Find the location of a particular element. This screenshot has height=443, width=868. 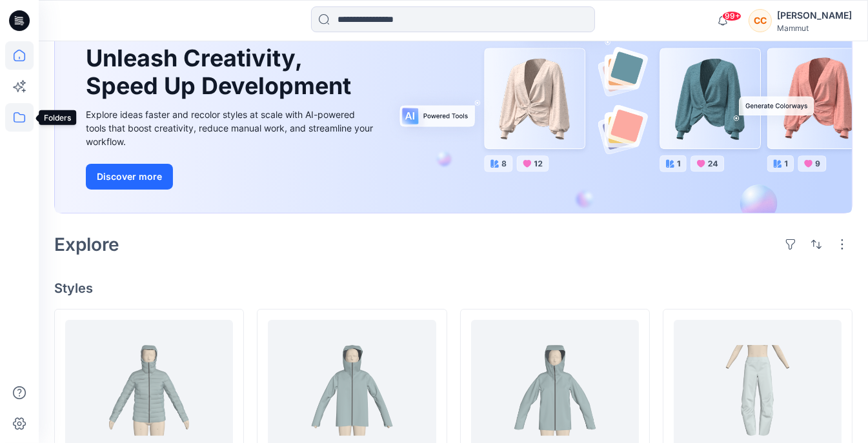

div: Mammut is located at coordinates (815, 28).